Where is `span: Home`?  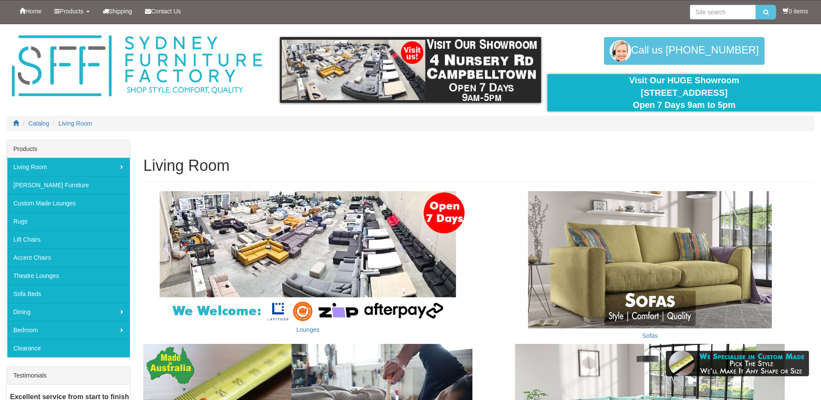 span: Home is located at coordinates (33, 11).